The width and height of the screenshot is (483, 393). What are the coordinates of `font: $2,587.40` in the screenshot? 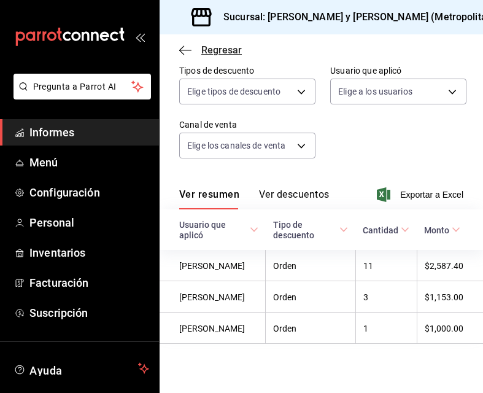 It's located at (444, 266).